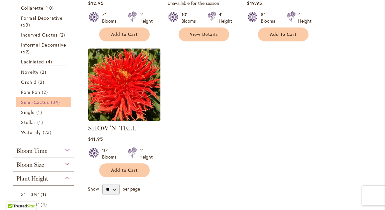 This screenshot has width=385, height=210. I want to click on a: Informal Decorative 62, so click(44, 48).